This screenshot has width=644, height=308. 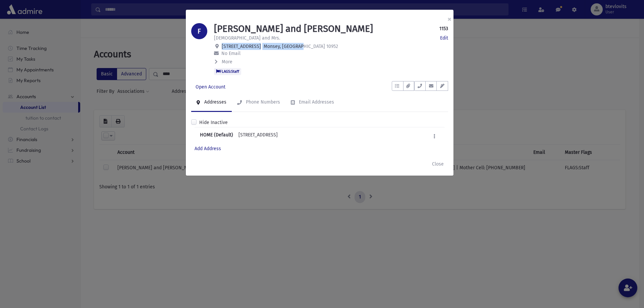 I want to click on span: No Email, so click(x=230, y=54).